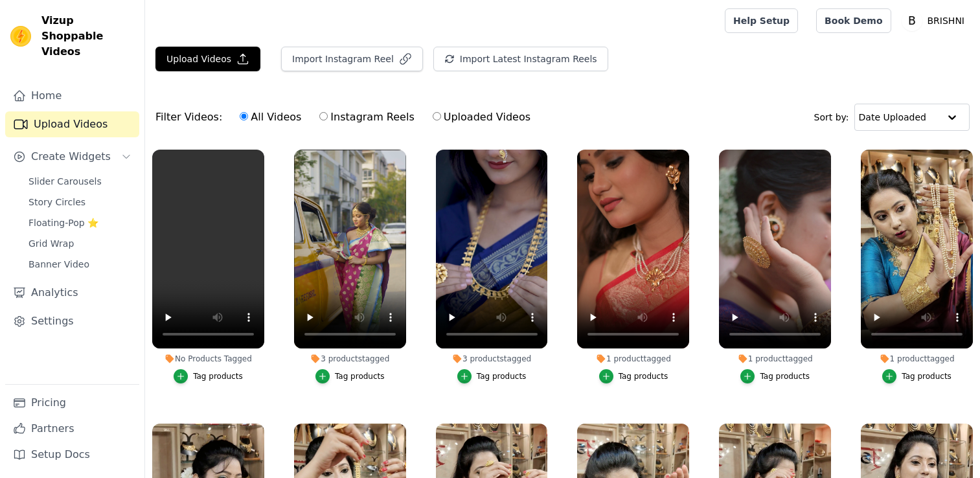 This screenshot has height=478, width=980. What do you see at coordinates (352, 59) in the screenshot?
I see `button: Import Instagram Reel` at bounding box center [352, 59].